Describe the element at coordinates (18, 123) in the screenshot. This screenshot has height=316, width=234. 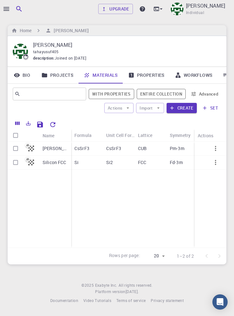
I see `button: Columns` at that location.